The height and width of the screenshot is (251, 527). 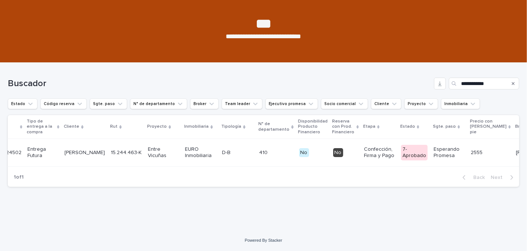 What do you see at coordinates (344, 126) in the screenshot?
I see `p: Reserva con Prod. Financiero` at bounding box center [344, 126].